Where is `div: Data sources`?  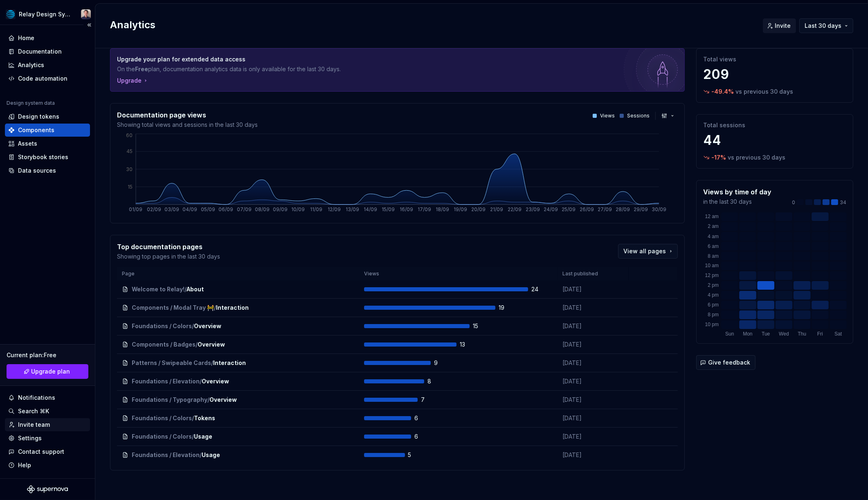
div: Data sources is located at coordinates (36, 171).